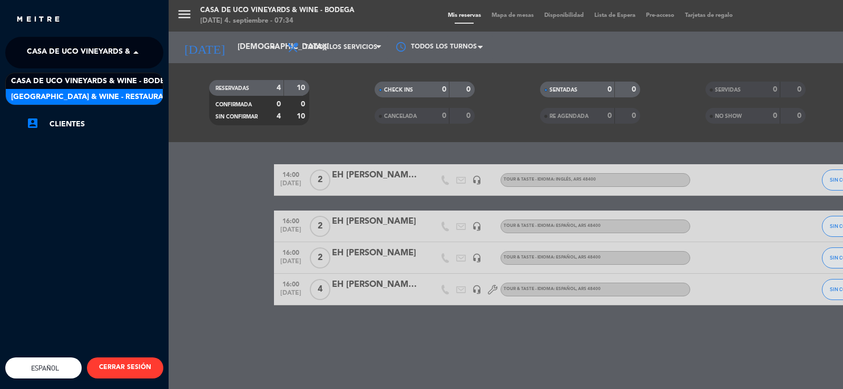 Image resolution: width=843 pixels, height=389 pixels. What do you see at coordinates (38, 19) in the screenshot?
I see `img: MEITRE` at bounding box center [38, 19].